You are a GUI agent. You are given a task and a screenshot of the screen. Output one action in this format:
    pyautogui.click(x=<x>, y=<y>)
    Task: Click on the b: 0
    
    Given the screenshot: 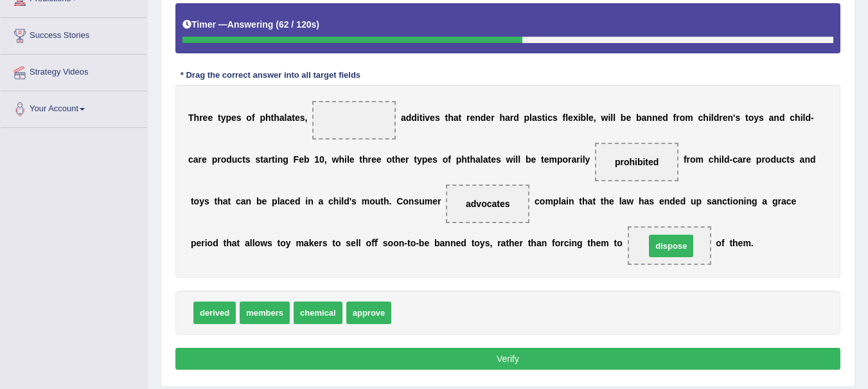 What is the action you would take?
    pyautogui.click(x=322, y=159)
    